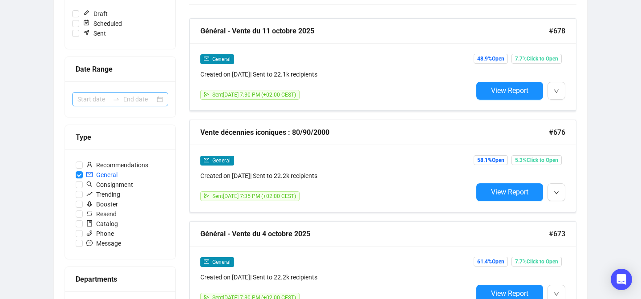 The height and width of the screenshot is (299, 641). Describe the element at coordinates (100, 234) in the screenshot. I see `span: Phone` at that location.